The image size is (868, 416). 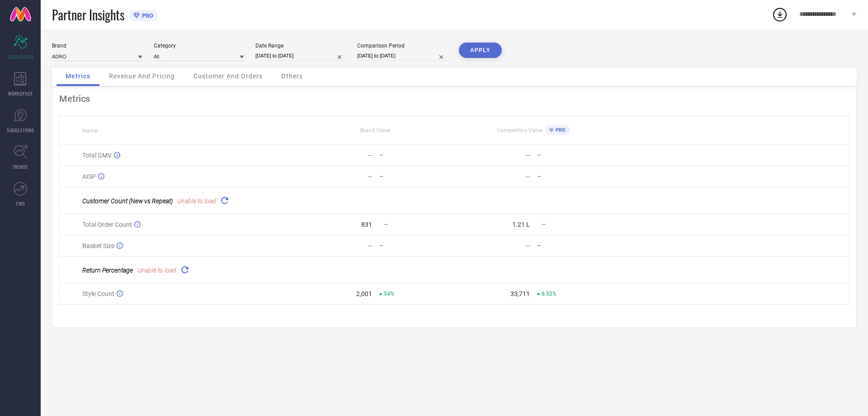 What do you see at coordinates (20, 93) in the screenshot?
I see `span: WORKSPACE` at bounding box center [20, 93].